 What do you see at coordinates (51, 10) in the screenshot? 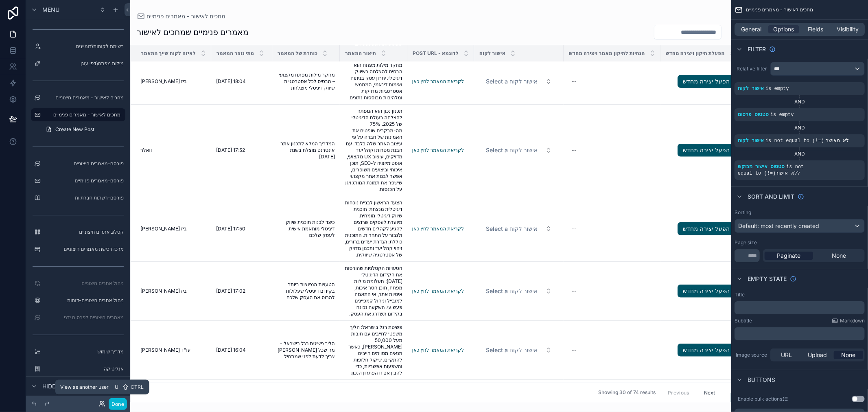
I see `span: Menu` at bounding box center [51, 10].